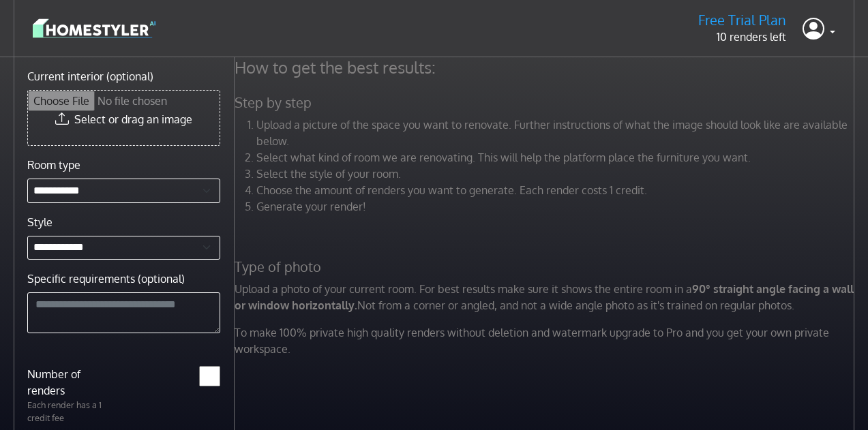 The width and height of the screenshot is (868, 430). What do you see at coordinates (557, 207) in the screenshot?
I see `li: Generate your render!` at bounding box center [557, 207].